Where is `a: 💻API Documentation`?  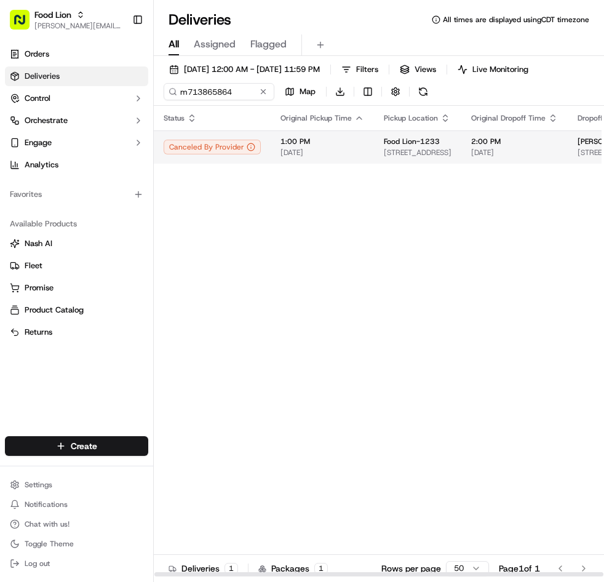 a: 💻API Documentation is located at coordinates (151, 185).